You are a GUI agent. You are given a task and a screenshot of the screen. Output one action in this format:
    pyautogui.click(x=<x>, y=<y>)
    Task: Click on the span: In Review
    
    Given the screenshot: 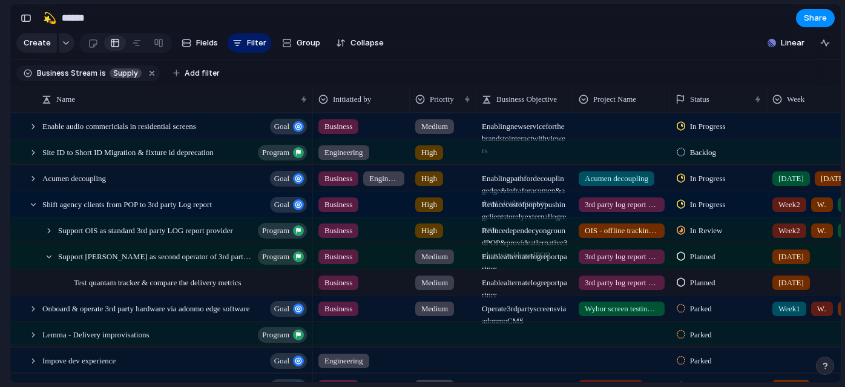 What is the action you would take?
    pyautogui.click(x=707, y=231)
    